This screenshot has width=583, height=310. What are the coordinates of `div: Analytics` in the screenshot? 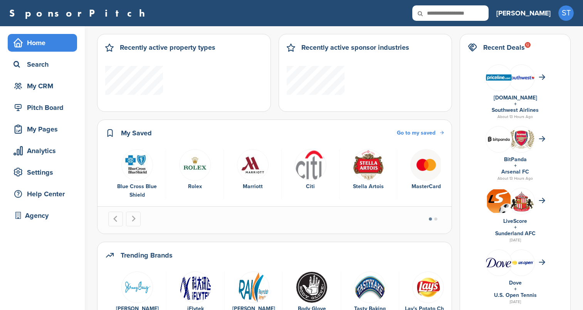 It's located at (44, 151).